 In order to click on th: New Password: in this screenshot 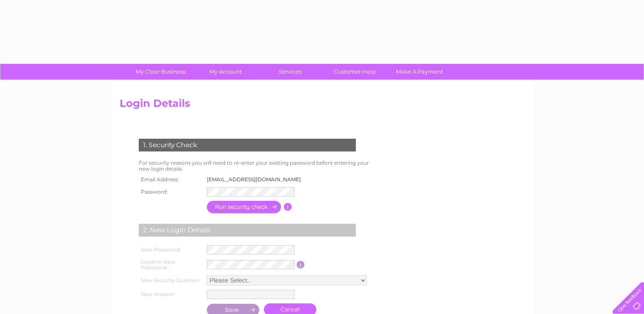, I will do `click(171, 250)`.